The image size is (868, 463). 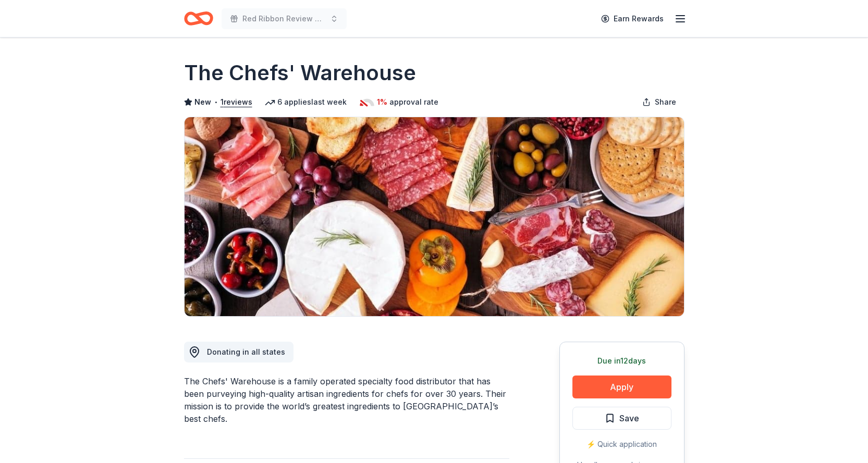 What do you see at coordinates (305, 102) in the screenshot?
I see `div: 6 applies last week` at bounding box center [305, 102].